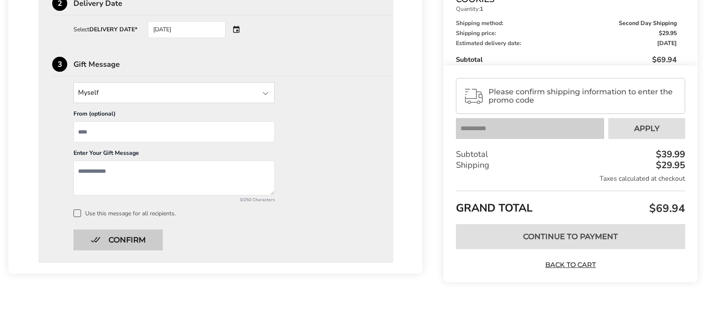 This screenshot has width=706, height=328. What do you see at coordinates (60, 64) in the screenshot?
I see `div: 3` at bounding box center [60, 64].